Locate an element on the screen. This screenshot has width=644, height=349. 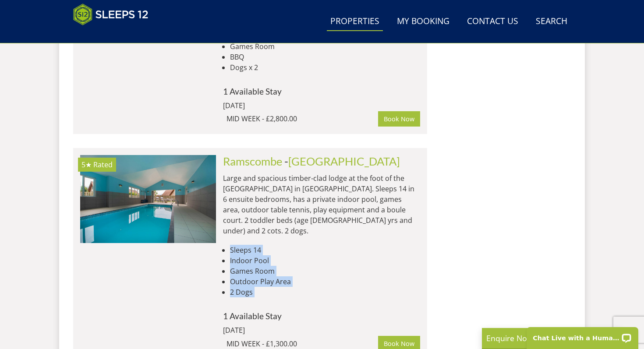
span: Rated is located at coordinates (103, 165).